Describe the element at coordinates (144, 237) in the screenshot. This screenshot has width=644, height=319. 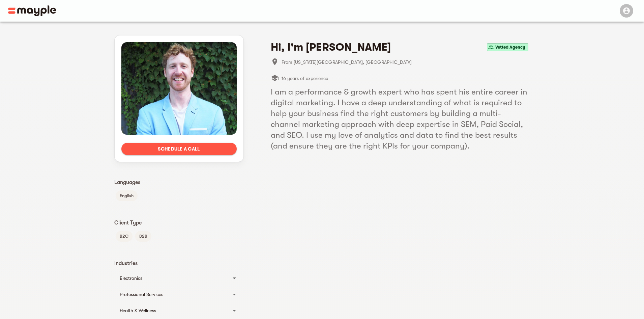
I see `span: B2B` at that location.